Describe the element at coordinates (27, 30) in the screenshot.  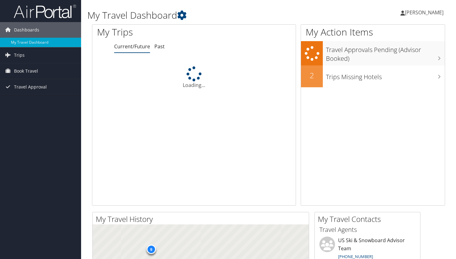
I see `span: Dashboards` at that location.